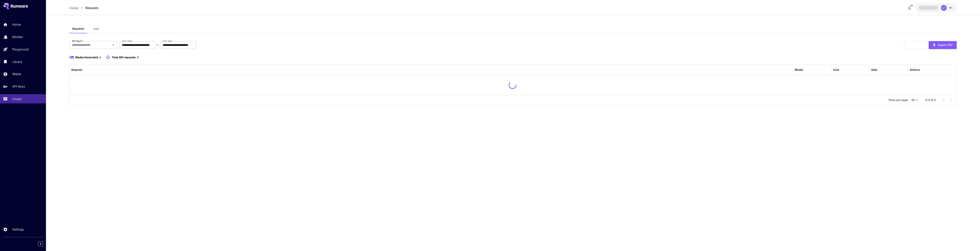 Image resolution: width=980 pixels, height=251 pixels. What do you see at coordinates (18, 230) in the screenshot?
I see `p: Settings` at bounding box center [18, 230].